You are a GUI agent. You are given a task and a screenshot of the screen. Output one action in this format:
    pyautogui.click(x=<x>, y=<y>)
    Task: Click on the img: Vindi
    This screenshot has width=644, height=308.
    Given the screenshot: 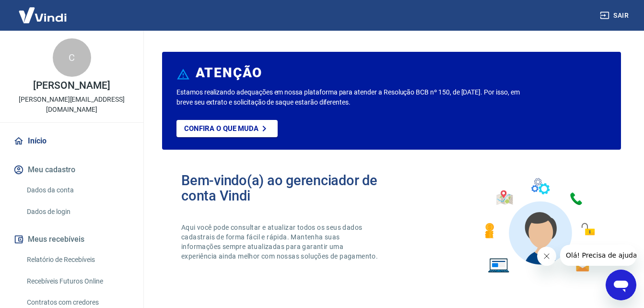 What is the action you would take?
    pyautogui.click(x=43, y=15)
    